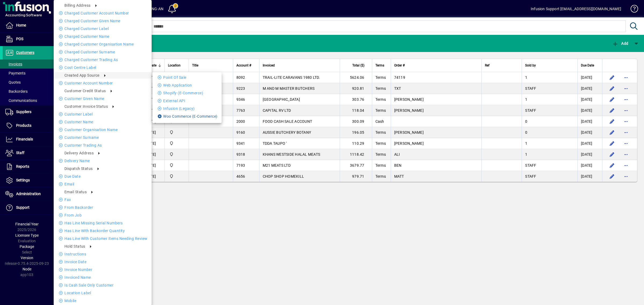 Image resolution: width=644 pixels, height=305 pixels. I want to click on li: Charged Customer Account number, so click(103, 13).